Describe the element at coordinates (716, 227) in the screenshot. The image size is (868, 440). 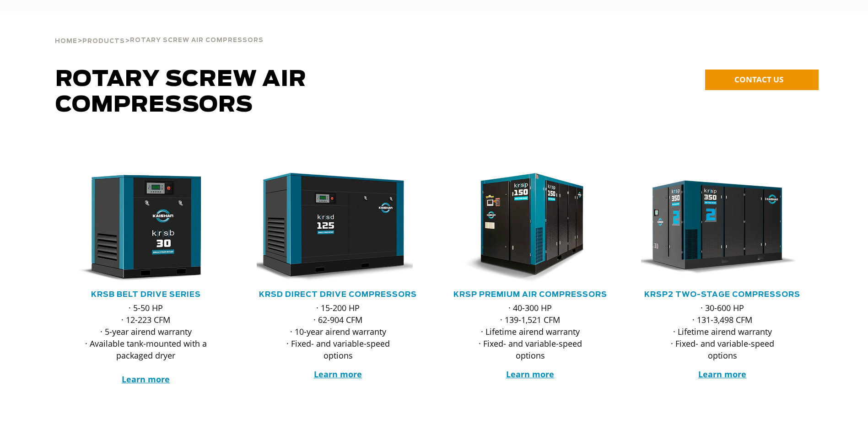
I see `img: krsp350` at that location.